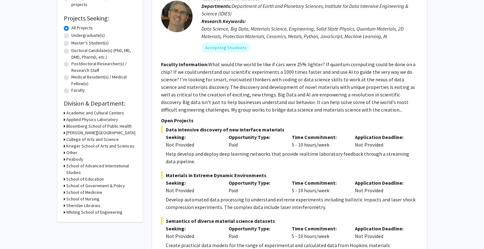 Image resolution: width=484 pixels, height=249 pixels. Describe the element at coordinates (217, 6) in the screenshot. I see `b: Departments:` at that location.